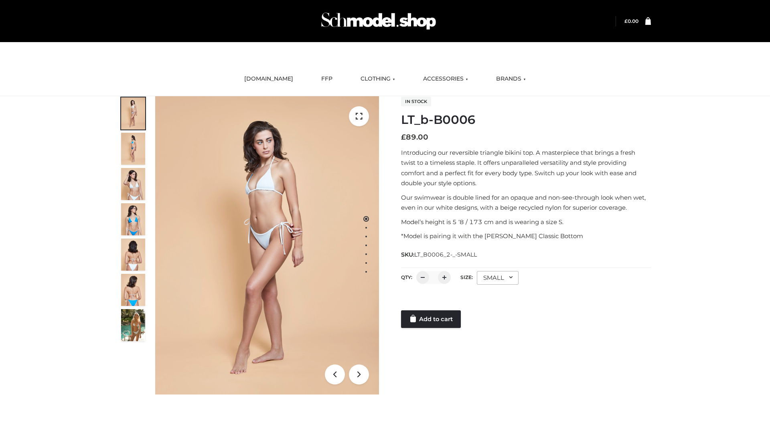 Image resolution: width=770 pixels, height=433 pixels. Describe the element at coordinates (439, 255) in the screenshot. I see `span: SKU:` at that location.